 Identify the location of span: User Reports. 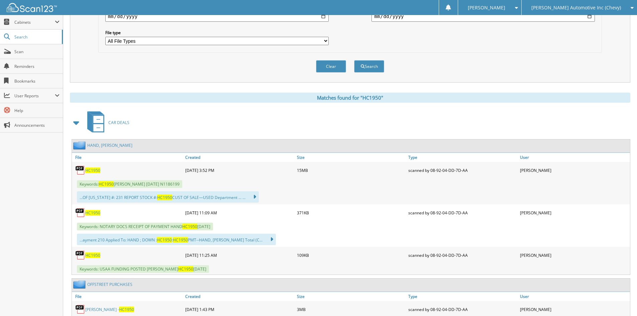
(34, 96).